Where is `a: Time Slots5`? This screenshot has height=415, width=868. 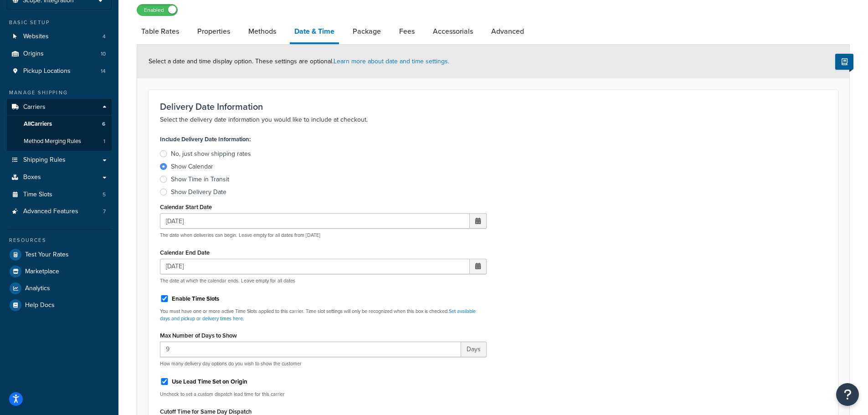 a: Time Slots5 is located at coordinates (60, 194).